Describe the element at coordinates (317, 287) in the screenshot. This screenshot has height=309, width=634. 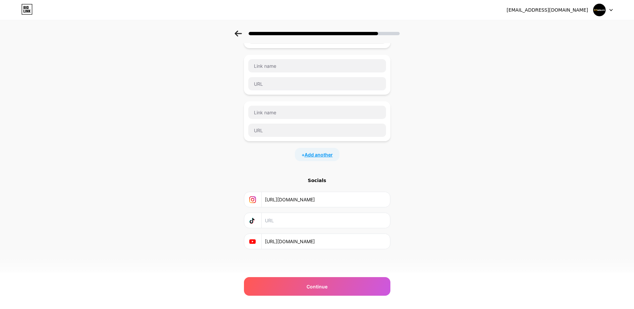
I see `span: Continue` at that location.